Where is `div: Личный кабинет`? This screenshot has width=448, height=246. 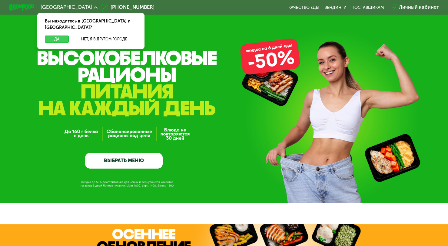
div: Личный кабинет is located at coordinates (419, 7).